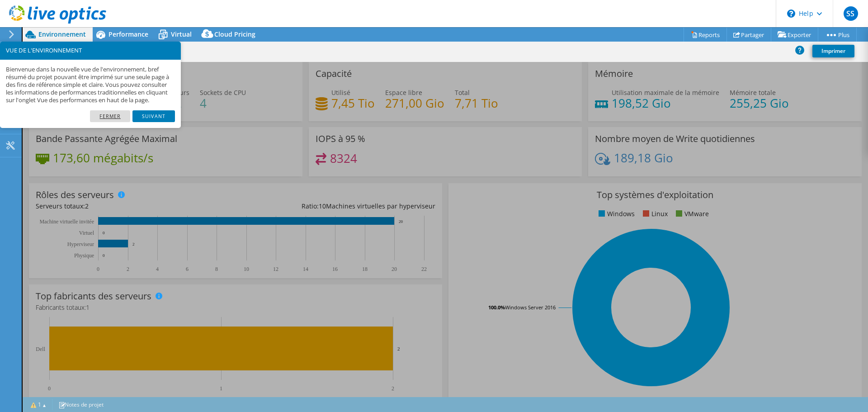  Describe the element at coordinates (837, 35) in the screenshot. I see `a: Plus` at that location.